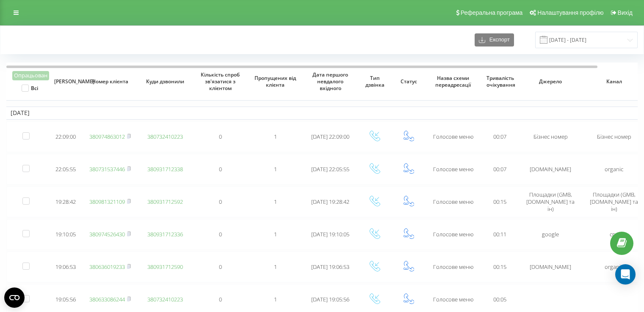  Describe the element at coordinates (409, 81) in the screenshot. I see `span: Статус` at that location.